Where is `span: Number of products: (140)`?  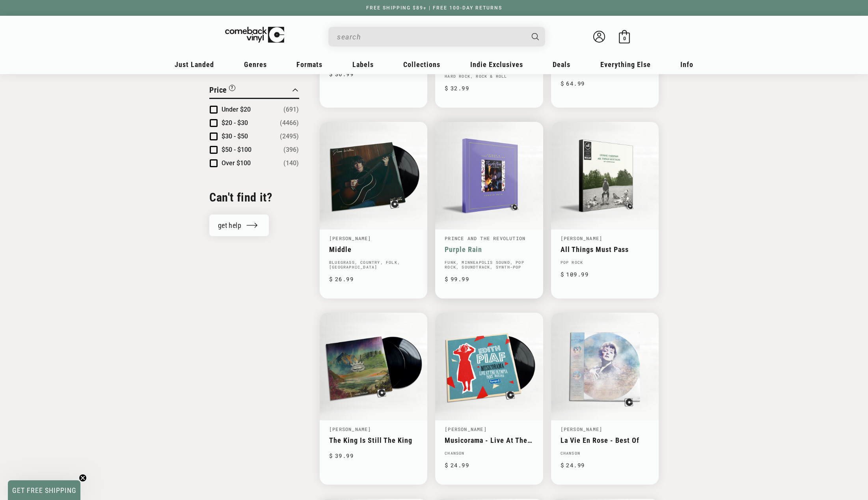
span: Number of products: (140) is located at coordinates (291, 164).